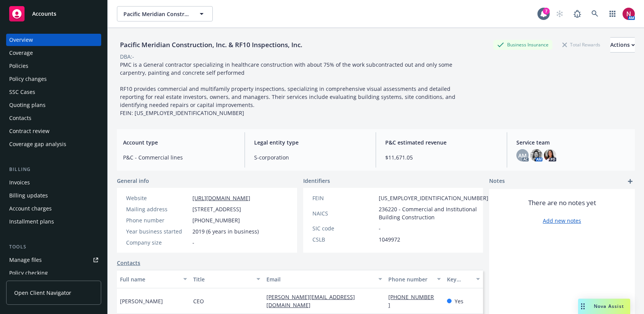 The width and height of the screenshot is (644, 314). Describe the element at coordinates (630, 181) in the screenshot. I see `a: add` at that location.